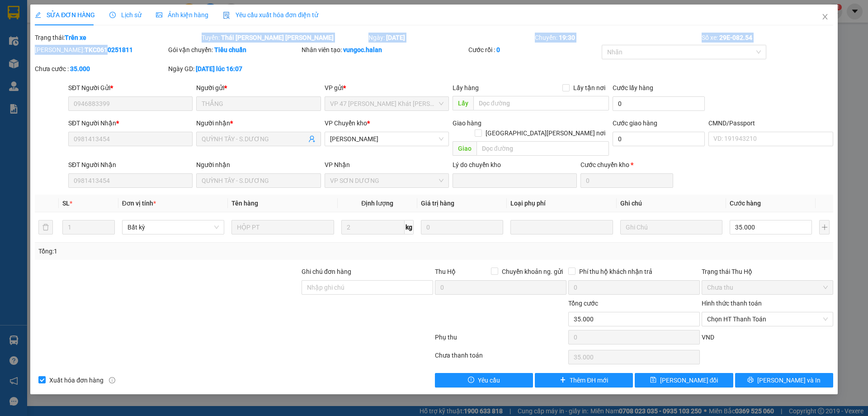  Describe the element at coordinates (583, 303) in the screenshot. I see `span: Tổng cước` at that location.